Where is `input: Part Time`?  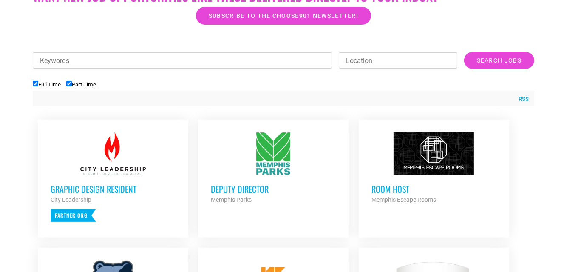
input: Part Time is located at coordinates (69, 83).